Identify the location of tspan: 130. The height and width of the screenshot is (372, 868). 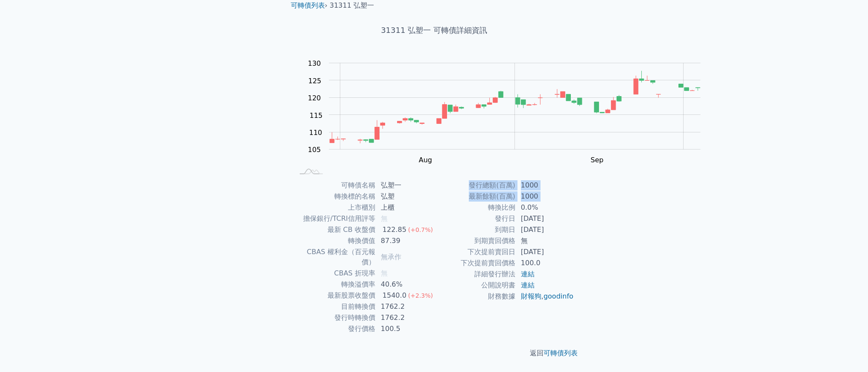
(314, 63).